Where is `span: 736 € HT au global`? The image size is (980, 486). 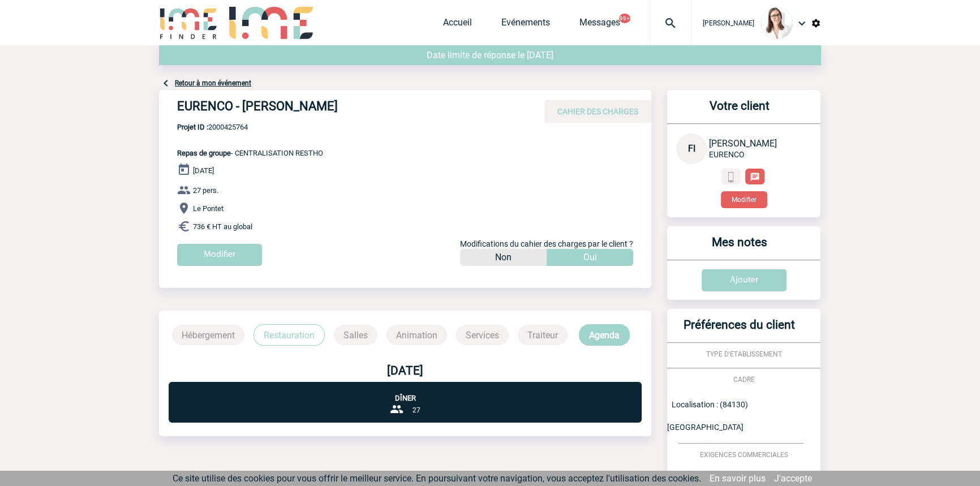 span: 736 € HT au global is located at coordinates (223, 227).